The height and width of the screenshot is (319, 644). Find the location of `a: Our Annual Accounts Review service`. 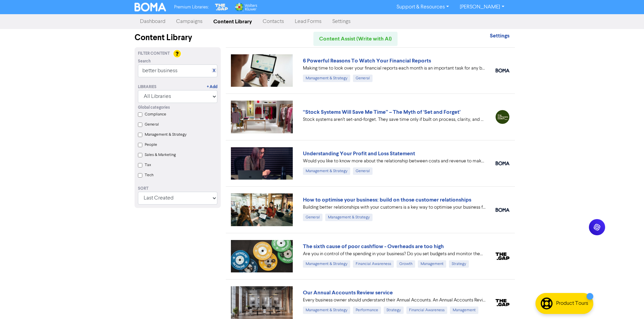

a: Our Annual Accounts Review service is located at coordinates (348, 293).